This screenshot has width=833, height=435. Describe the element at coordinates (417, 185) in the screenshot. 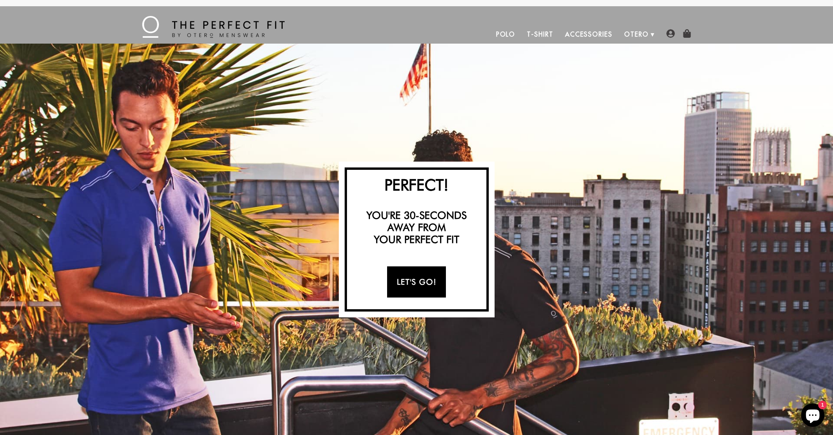

I see `h2: Perfect!` at that location.